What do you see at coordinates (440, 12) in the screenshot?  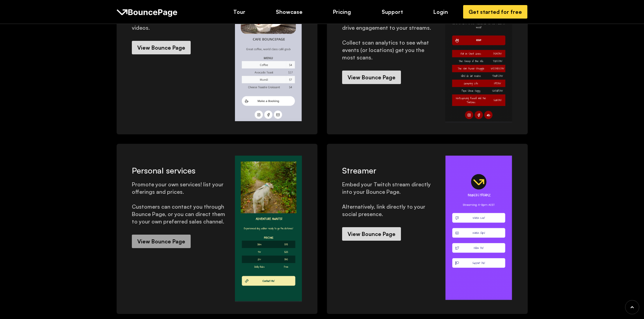 I see `div: Login` at bounding box center [440, 12].